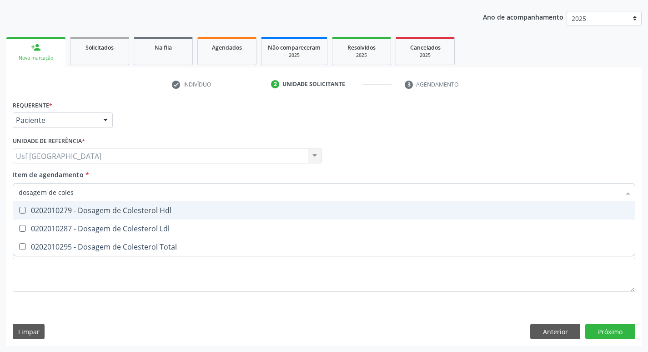 This screenshot has height=352, width=648. What do you see at coordinates (55, 120) in the screenshot?
I see `span: Paciente` at bounding box center [55, 120].